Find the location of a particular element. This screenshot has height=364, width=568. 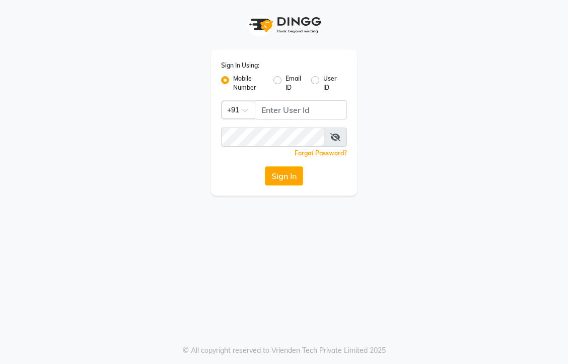

button: Sign In is located at coordinates (284, 176).